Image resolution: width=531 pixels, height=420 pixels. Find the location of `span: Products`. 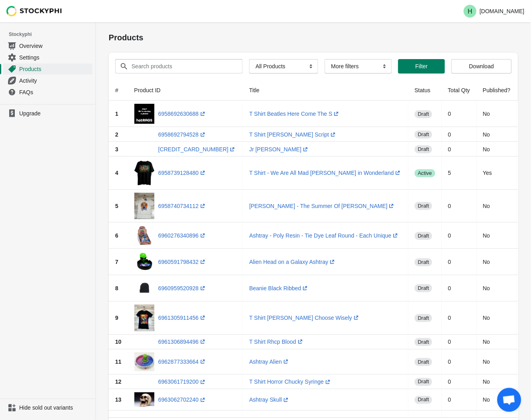

span: Products is located at coordinates (55, 69).